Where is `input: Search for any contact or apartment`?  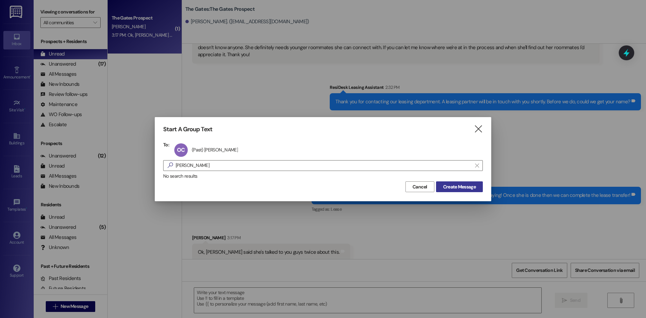 input: Search for any contact or apartment is located at coordinates (324, 166).